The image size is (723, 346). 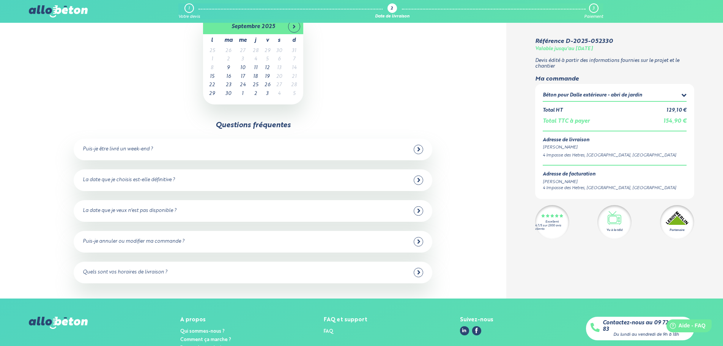 What do you see at coordinates (294, 77) in the screenshot?
I see `td: 21` at bounding box center [294, 77].